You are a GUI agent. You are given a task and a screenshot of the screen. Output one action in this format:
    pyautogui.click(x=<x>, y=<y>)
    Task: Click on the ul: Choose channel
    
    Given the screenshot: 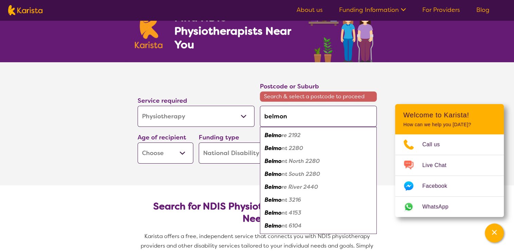 What is the action you would take?
    pyautogui.click(x=449, y=175)
    